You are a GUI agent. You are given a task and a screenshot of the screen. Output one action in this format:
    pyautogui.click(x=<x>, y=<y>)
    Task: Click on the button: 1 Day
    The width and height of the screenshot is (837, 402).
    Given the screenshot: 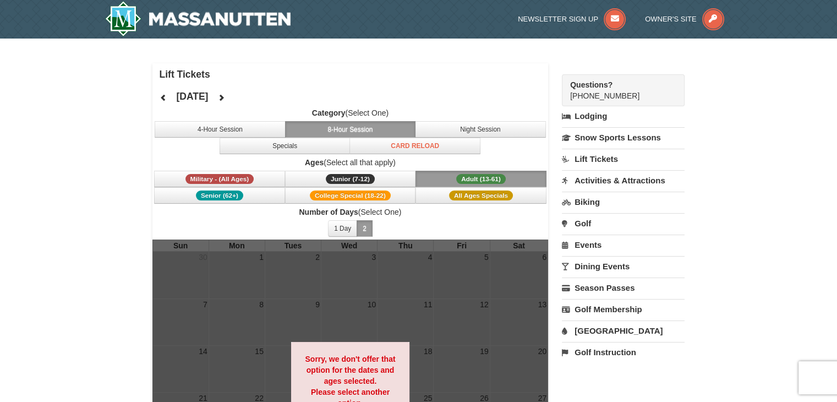 What is the action you would take?
    pyautogui.click(x=342, y=228)
    